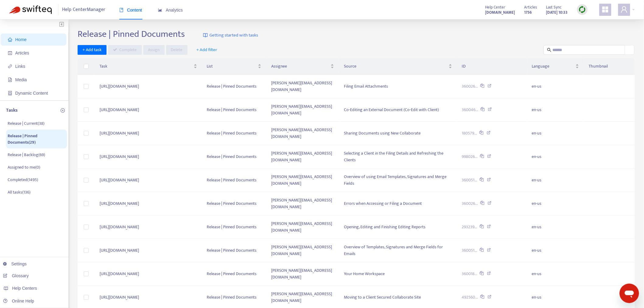 The image size is (644, 308). Describe the element at coordinates (21, 80) in the screenshot. I see `span: Media` at that location.